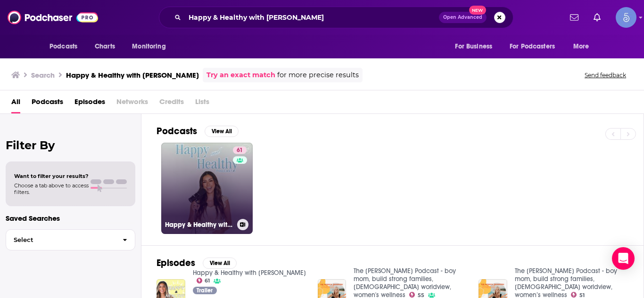 Image resolution: width=644 pixels, height=298 pixels. I want to click on span: Charts, so click(105, 46).